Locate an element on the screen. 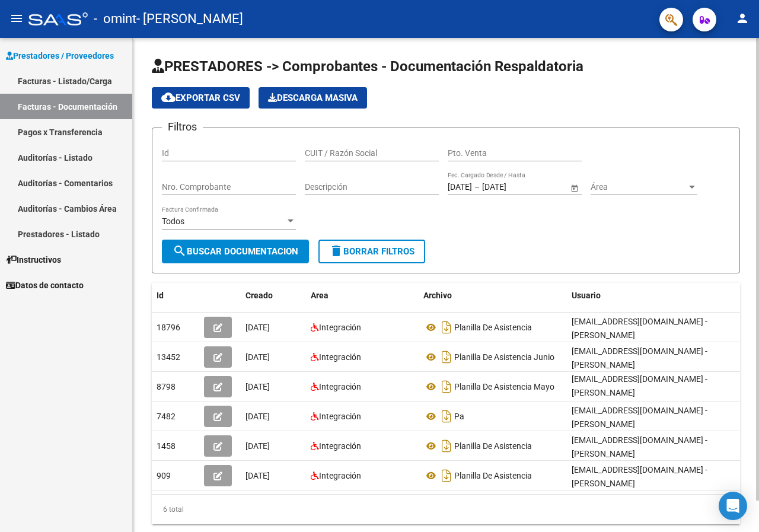 The width and height of the screenshot is (759, 532). mat-icon: delete is located at coordinates (337, 251).